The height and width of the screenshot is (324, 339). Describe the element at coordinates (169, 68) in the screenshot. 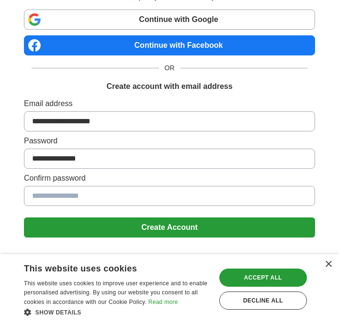

I see `span: OR` at that location.